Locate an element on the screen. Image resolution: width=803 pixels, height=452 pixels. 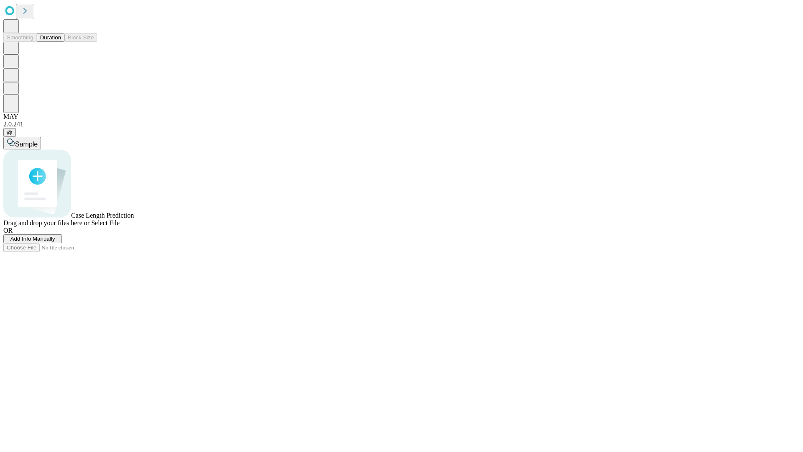
button: Sample is located at coordinates (22, 143).